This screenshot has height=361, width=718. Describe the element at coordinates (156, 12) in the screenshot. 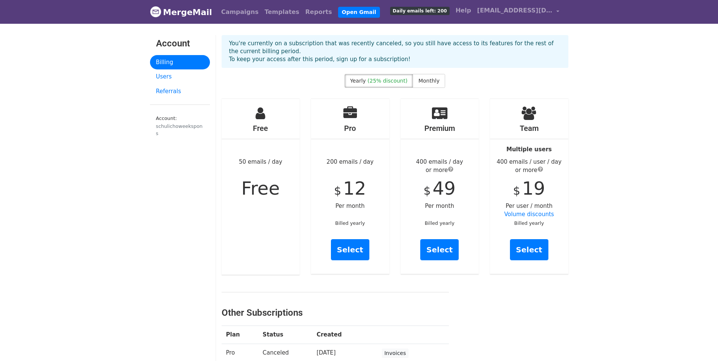

I see `img: MergeMail logo` at that location.